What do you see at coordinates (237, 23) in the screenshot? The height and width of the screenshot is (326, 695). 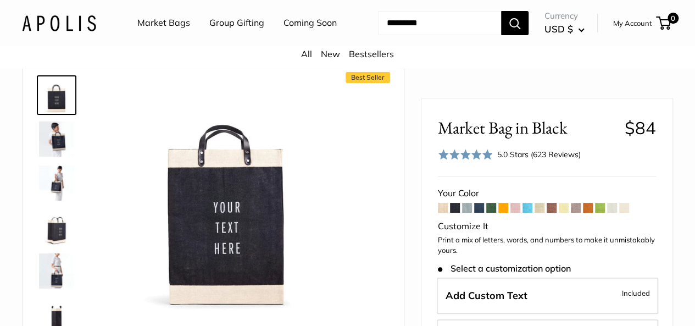 I see `a: Group Gifting` at bounding box center [237, 23].